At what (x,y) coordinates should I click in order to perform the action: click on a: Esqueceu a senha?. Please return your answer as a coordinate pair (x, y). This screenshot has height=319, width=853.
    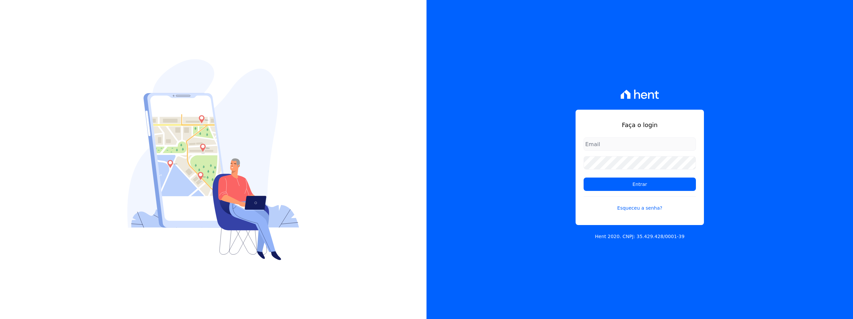
    Looking at the image, I should click on (639, 204).